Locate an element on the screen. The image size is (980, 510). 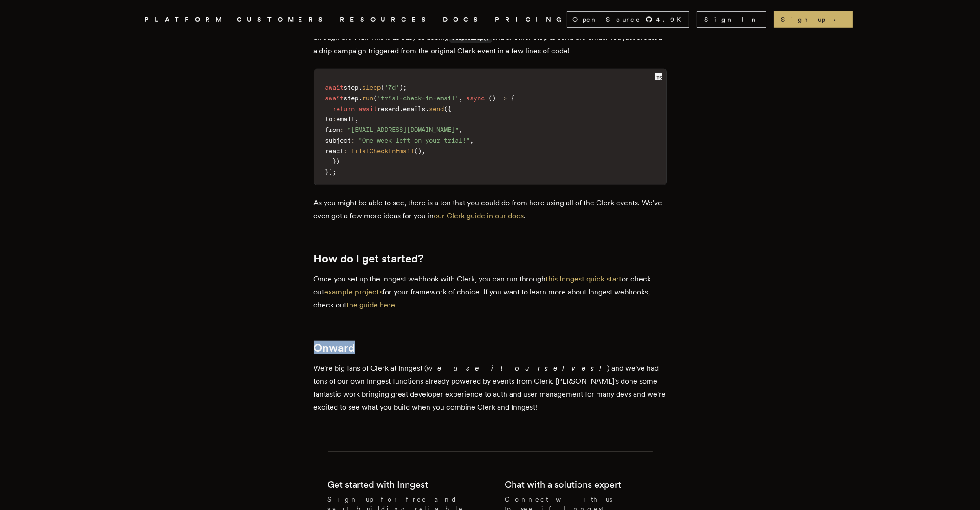
span: from is located at coordinates (333, 130).